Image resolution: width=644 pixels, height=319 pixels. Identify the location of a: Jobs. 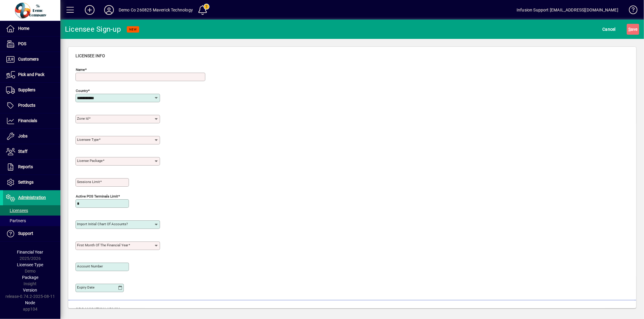
(32, 136).